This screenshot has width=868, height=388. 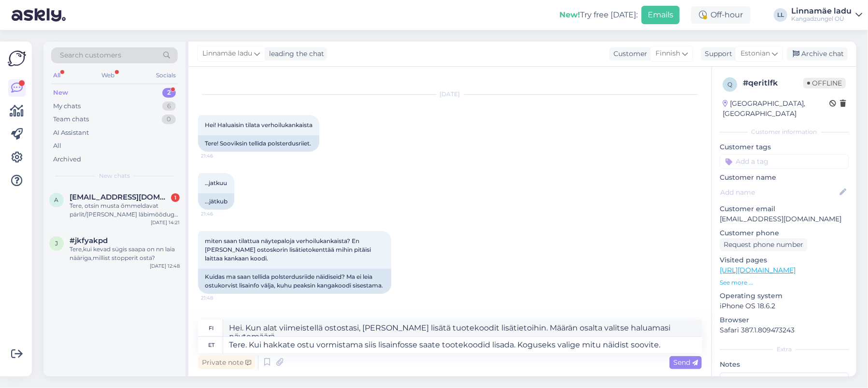 What do you see at coordinates (784, 283) in the screenshot?
I see `p: See more ...` at bounding box center [784, 283].